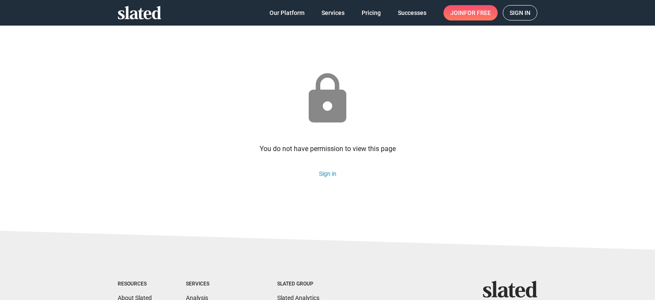 The height and width of the screenshot is (300, 655). What do you see at coordinates (471, 13) in the screenshot?
I see `a: Joinfor free` at bounding box center [471, 13].